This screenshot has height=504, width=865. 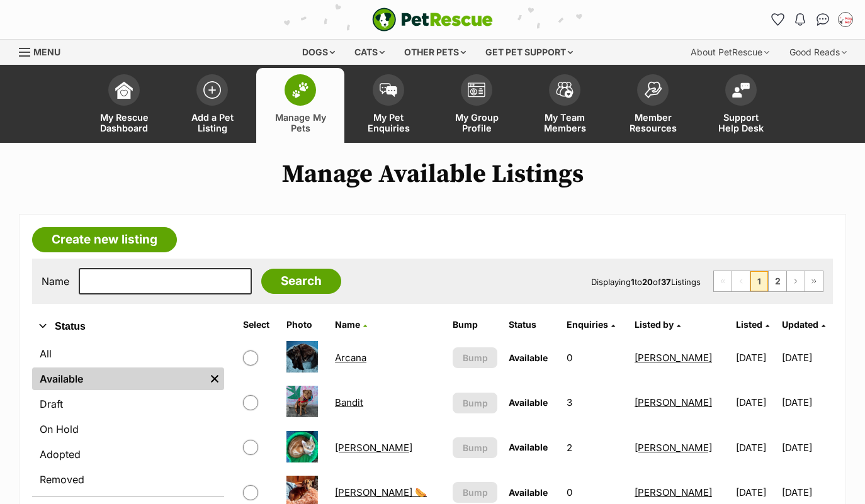 What do you see at coordinates (477, 90) in the screenshot?
I see `img: group-profile-icon-3fa3cf56718a62981997c0bc7e787c4b2cf8bcc04b72c1350f741eb67cf2f40e.svg` at bounding box center [477, 90].